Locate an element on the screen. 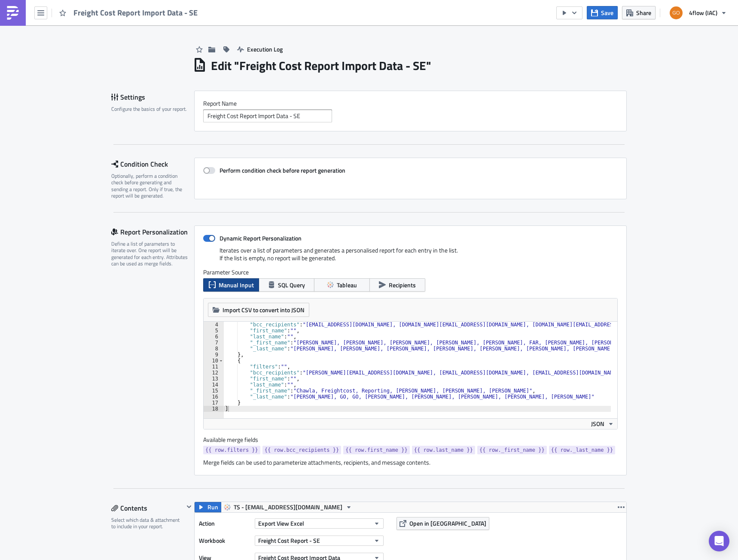  div: 16 is located at coordinates (213, 396).